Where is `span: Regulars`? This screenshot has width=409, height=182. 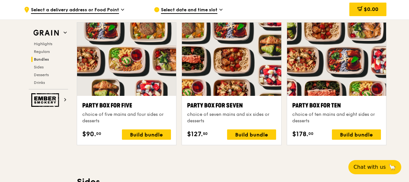
span: Regulars is located at coordinates (42, 52).